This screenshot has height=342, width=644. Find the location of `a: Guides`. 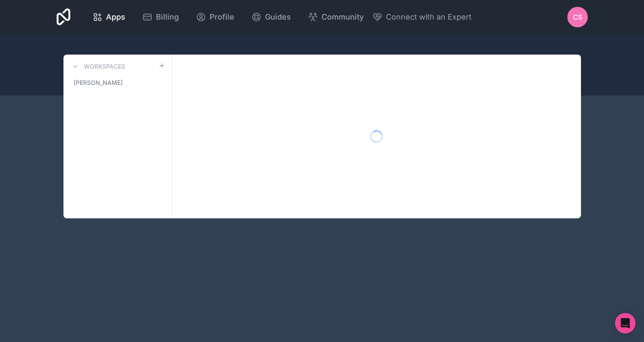

a: Guides is located at coordinates (271, 17).